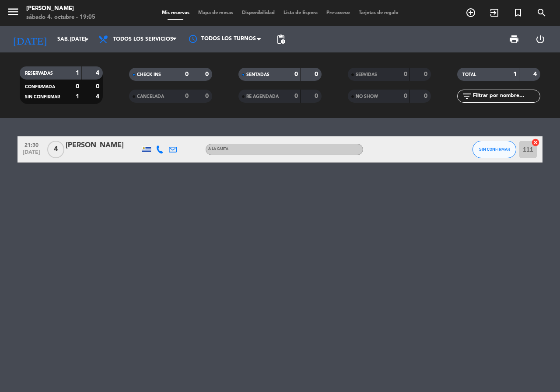 This screenshot has height=392, width=560. Describe the element at coordinates (467, 96) in the screenshot. I see `i: filter_list` at that location.